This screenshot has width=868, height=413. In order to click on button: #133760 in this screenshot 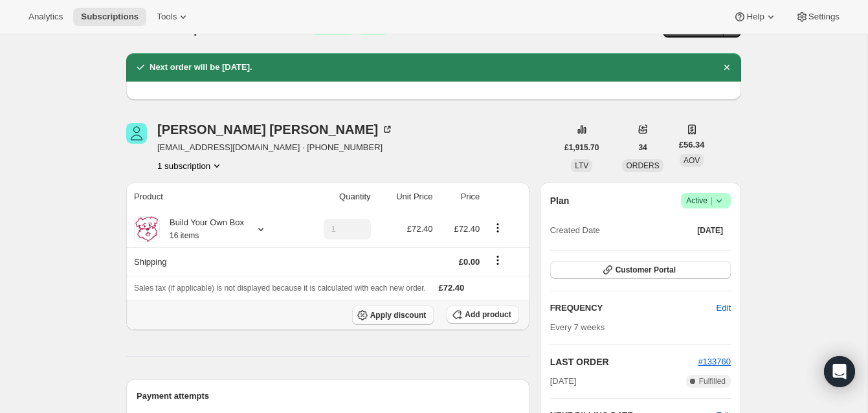, I will do `click(713, 361)`.